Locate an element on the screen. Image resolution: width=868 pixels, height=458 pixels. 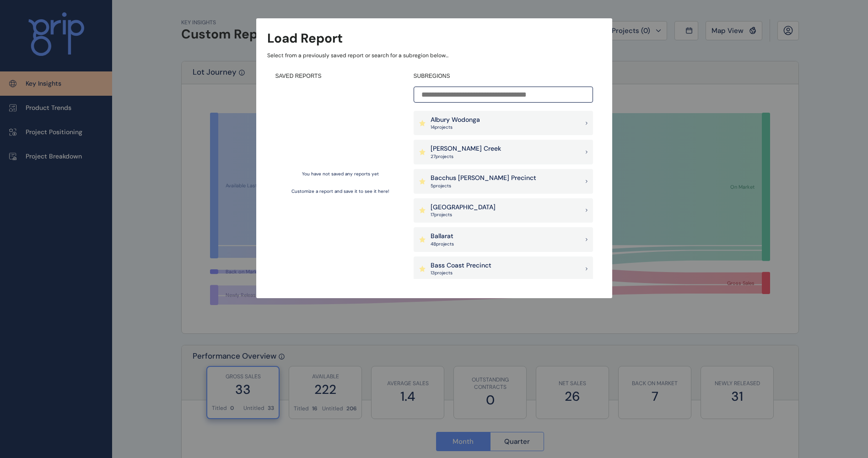
p: 13 project s is located at coordinates (461, 273).